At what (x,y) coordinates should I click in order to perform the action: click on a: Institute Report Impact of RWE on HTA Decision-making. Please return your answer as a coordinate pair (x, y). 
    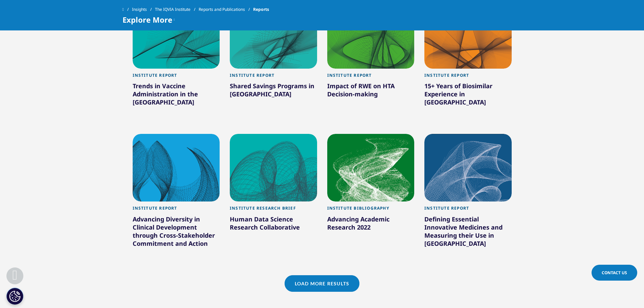
    Looking at the image, I should click on (371, 92).